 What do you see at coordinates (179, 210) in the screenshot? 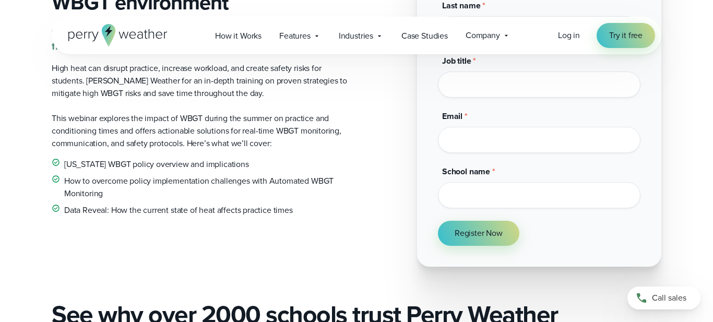
I see `p: Data Reveal: How the current state of heat affects practice times` at bounding box center [179, 210].